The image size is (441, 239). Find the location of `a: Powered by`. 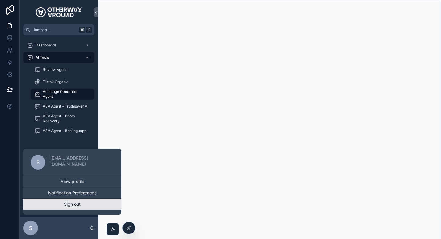

a: Powered by is located at coordinates (59, 212).